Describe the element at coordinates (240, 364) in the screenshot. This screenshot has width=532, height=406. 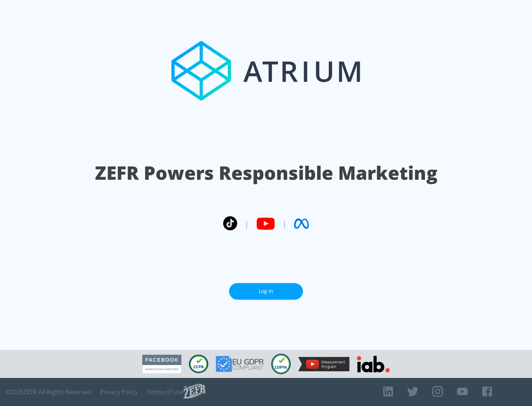
I see `img: GDPR Compliant` at that location.